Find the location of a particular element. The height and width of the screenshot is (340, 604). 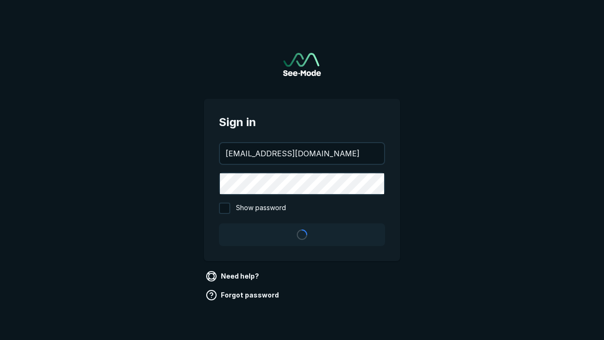

img: See-Mode Logo is located at coordinates (302, 64).